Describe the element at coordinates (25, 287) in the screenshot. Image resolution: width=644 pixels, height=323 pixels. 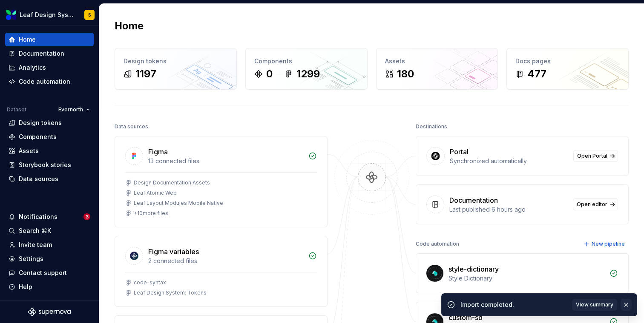
I see `div: Help` at that location.